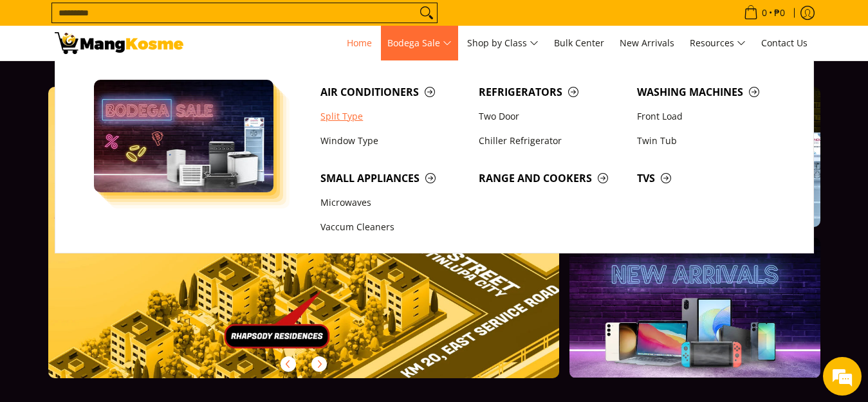 This screenshot has height=402, width=868. Describe the element at coordinates (718, 43) in the screenshot. I see `span: Resources` at that location.